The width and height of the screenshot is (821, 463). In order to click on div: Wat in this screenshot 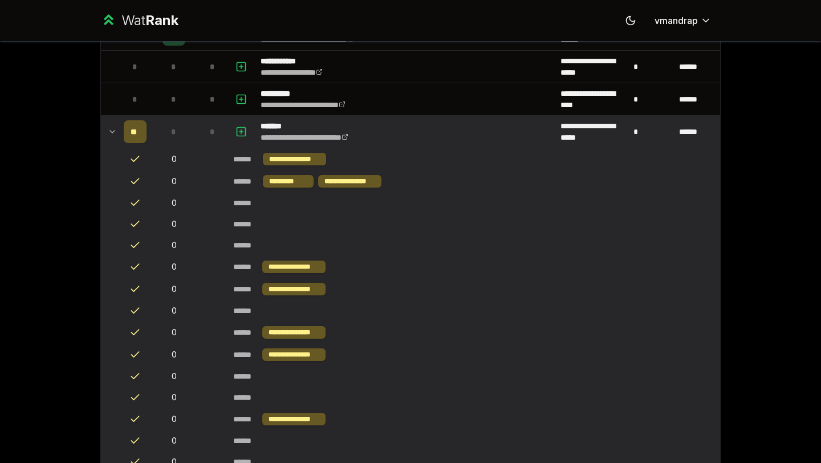, I will do `click(150, 21)`.